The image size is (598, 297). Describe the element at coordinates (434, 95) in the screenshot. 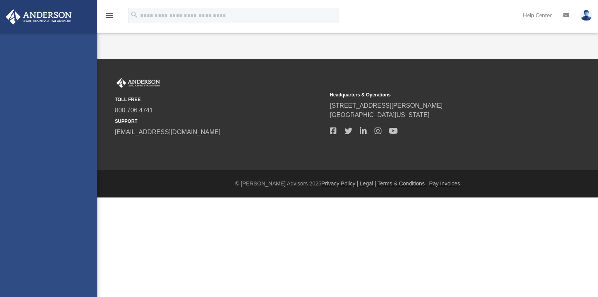

I see `small: Headquarters & Operations` at that location.